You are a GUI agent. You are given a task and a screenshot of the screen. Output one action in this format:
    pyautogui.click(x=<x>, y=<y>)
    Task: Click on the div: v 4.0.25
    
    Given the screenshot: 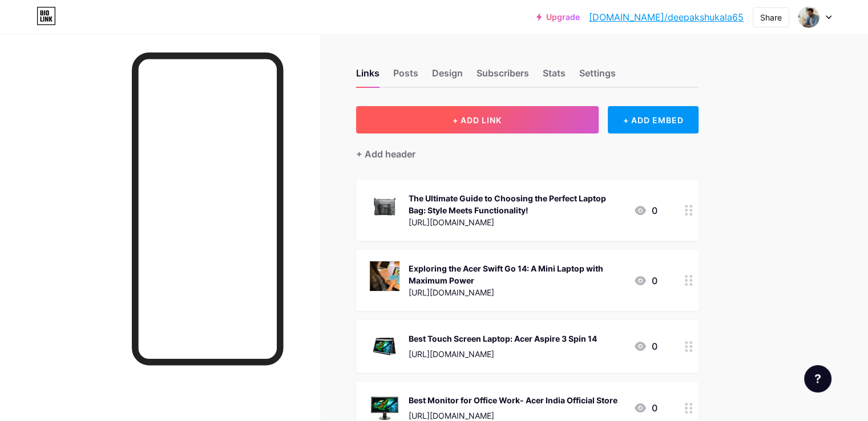 What is the action you would take?
    pyautogui.click(x=44, y=23)
    